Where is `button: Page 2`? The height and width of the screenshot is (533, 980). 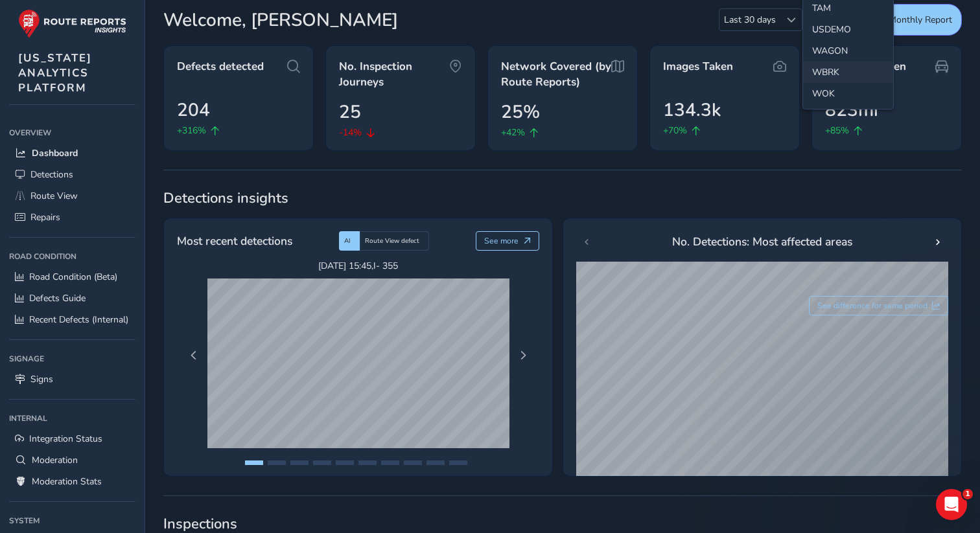
button: Page 2 is located at coordinates (276, 462).